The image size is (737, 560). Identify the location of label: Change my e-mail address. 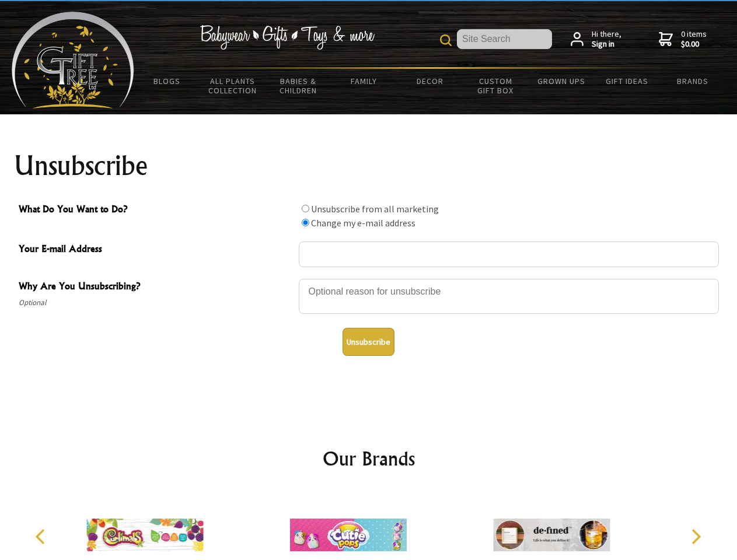
(363, 222).